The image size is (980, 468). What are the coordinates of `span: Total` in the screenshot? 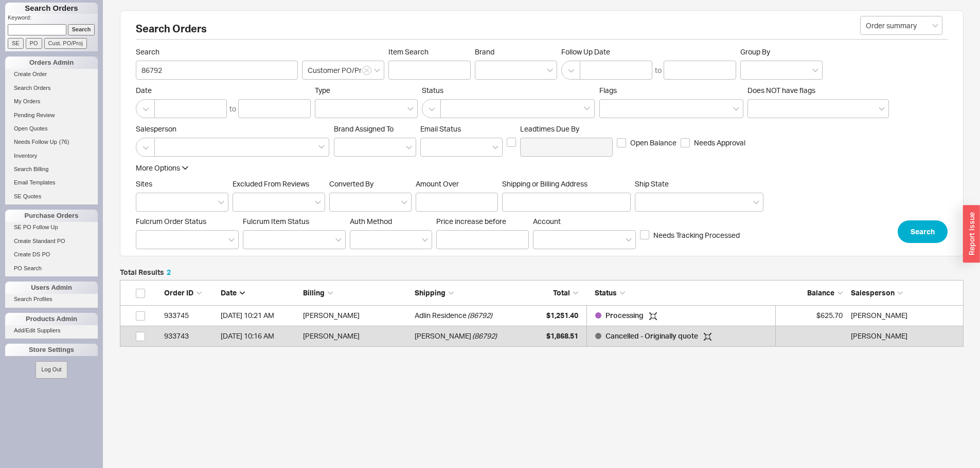 It's located at (561, 292).